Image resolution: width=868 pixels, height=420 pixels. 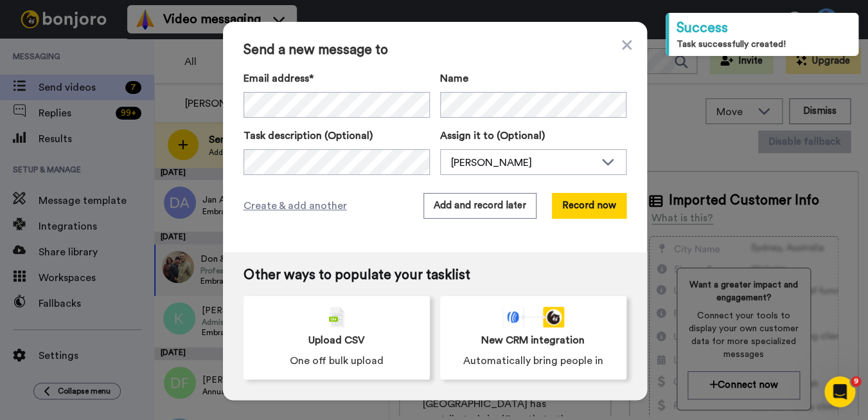 I want to click on span: One off bulk upload, so click(x=337, y=361).